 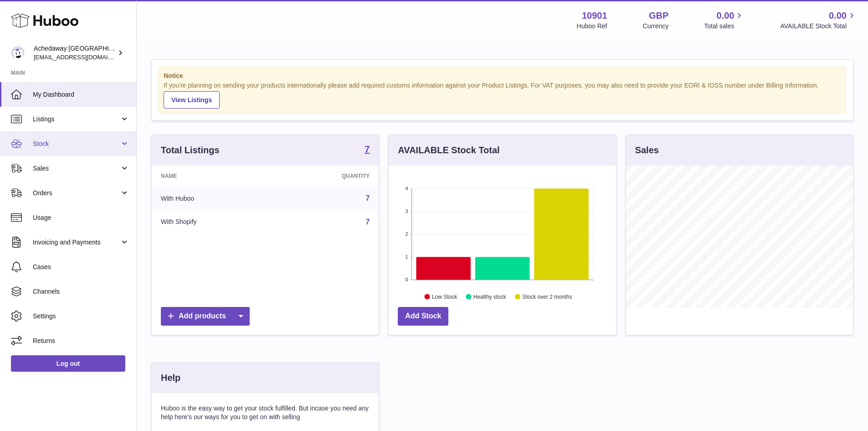 I want to click on text: 2, so click(x=407, y=234).